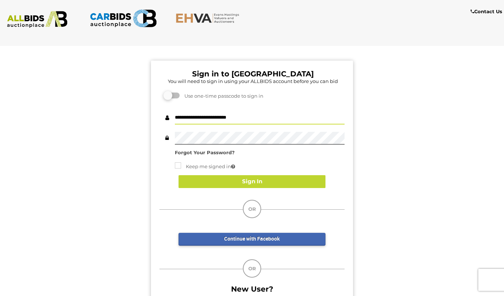 The width and height of the screenshot is (504, 296). What do you see at coordinates (252, 239) in the screenshot?
I see `a: Continue with Facebook` at bounding box center [252, 239].